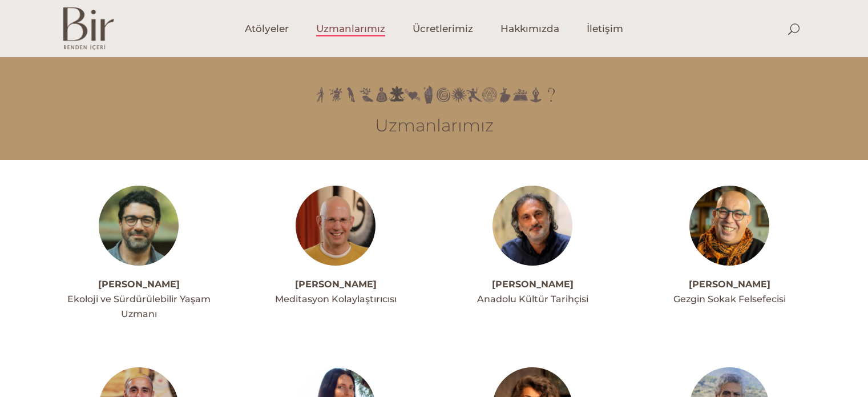 Image resolution: width=868 pixels, height=397 pixels. What do you see at coordinates (435, 126) in the screenshot?
I see `h3: Uzmanlarımız` at bounding box center [435, 126].